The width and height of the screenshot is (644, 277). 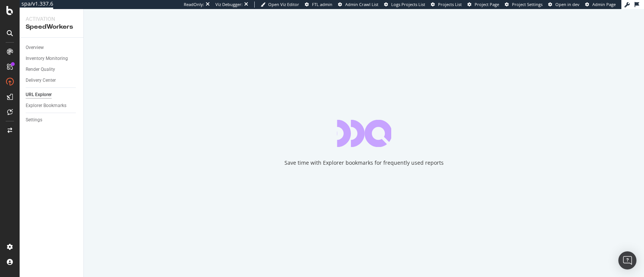 What do you see at coordinates (568, 4) in the screenshot?
I see `span: Open in dev` at bounding box center [568, 4].